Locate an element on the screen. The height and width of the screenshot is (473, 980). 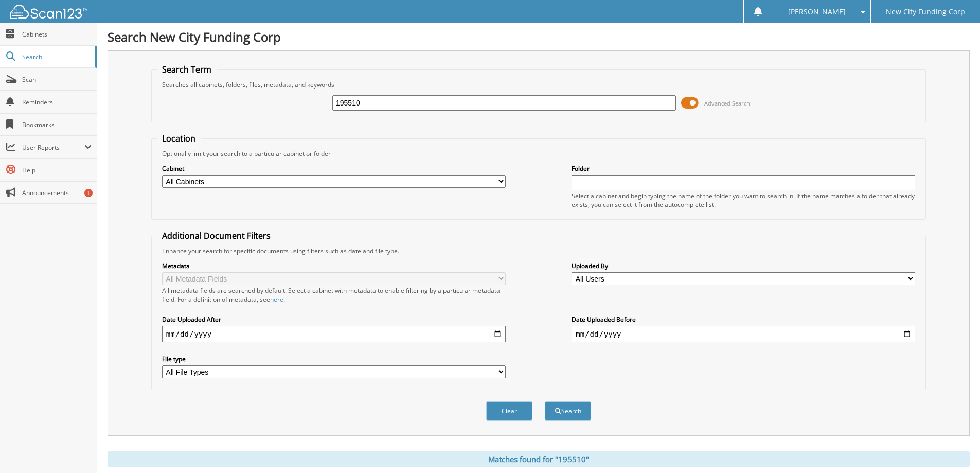
span: User Reports is located at coordinates (53, 147).